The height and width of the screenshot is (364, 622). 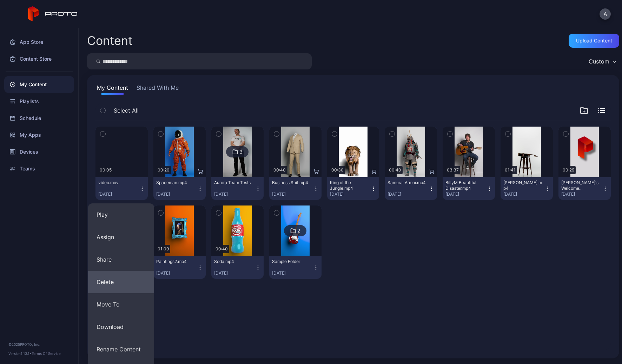 What do you see at coordinates (39, 42) in the screenshot?
I see `div: App Store` at bounding box center [39, 42].